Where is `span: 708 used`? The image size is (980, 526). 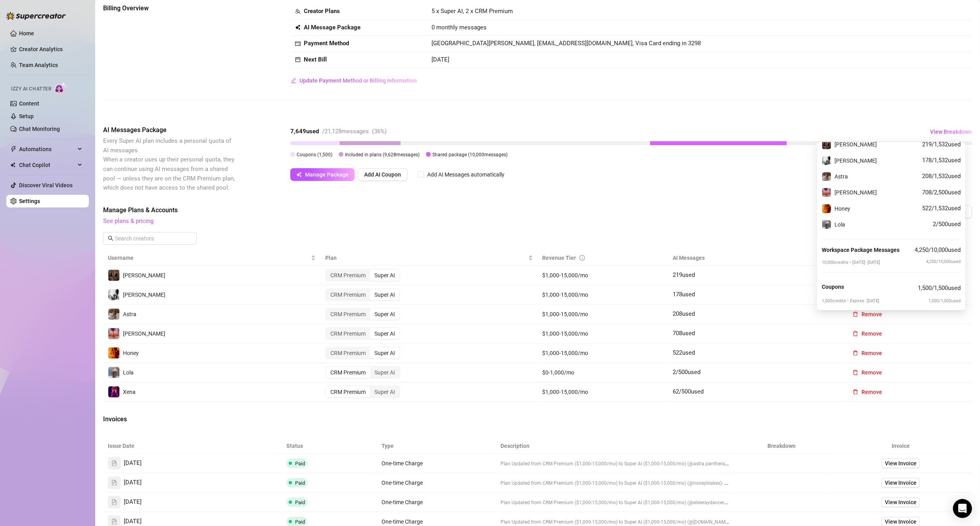
span: 708 used is located at coordinates (683, 334).